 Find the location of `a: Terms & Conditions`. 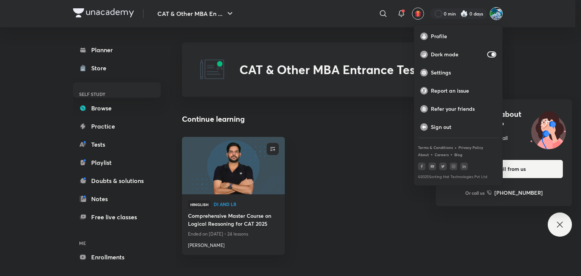

a: Terms & Conditions is located at coordinates (435, 147).